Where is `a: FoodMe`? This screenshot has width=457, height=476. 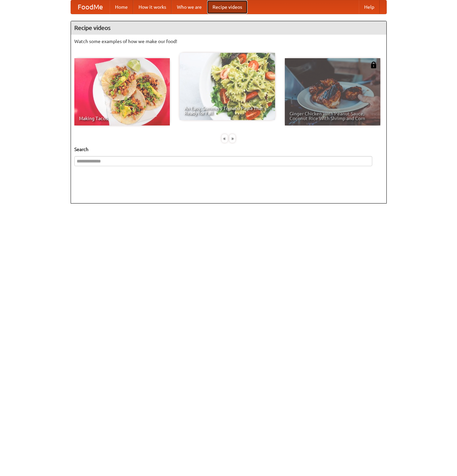
a: FoodMe is located at coordinates (90, 7).